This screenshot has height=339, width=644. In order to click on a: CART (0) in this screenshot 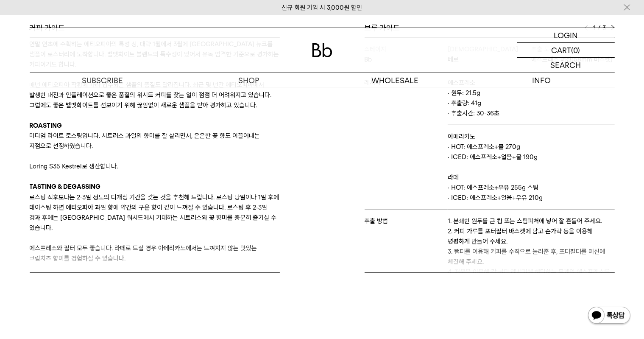, I will do `click(566, 50)`.